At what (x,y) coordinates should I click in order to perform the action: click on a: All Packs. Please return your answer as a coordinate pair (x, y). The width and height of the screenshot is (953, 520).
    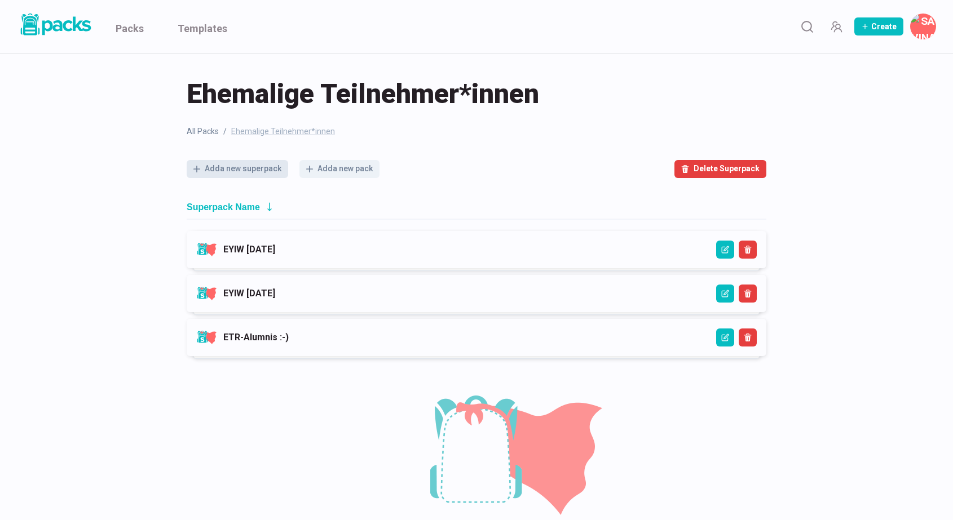
    Looking at the image, I should click on (202, 131).